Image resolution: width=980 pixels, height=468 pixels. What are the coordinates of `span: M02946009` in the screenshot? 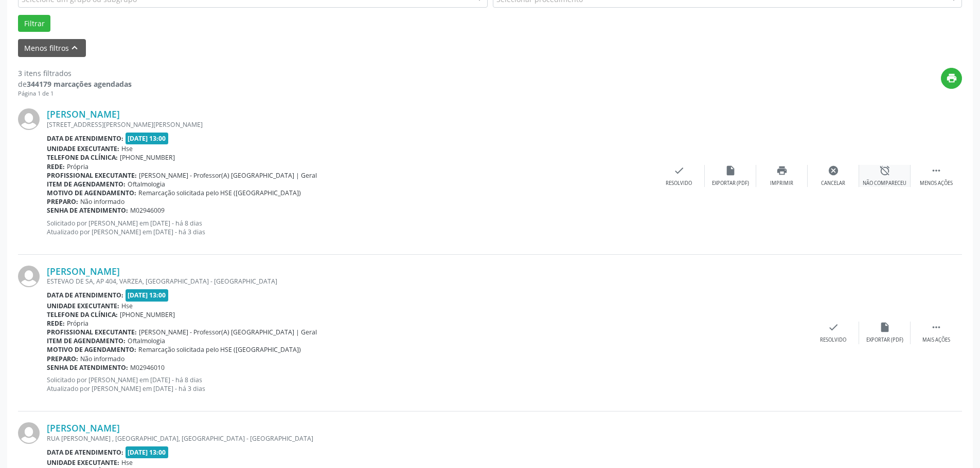 It's located at (147, 210).